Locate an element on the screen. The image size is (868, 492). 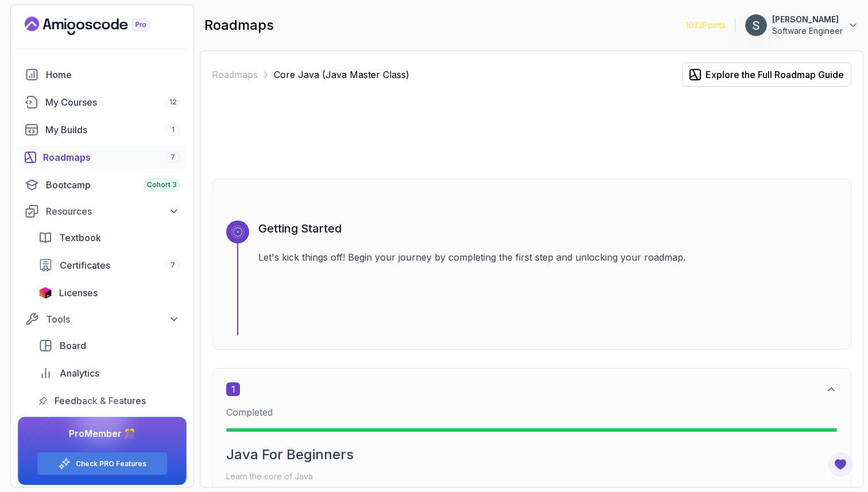
img: jetbrains icon is located at coordinates (45, 293).